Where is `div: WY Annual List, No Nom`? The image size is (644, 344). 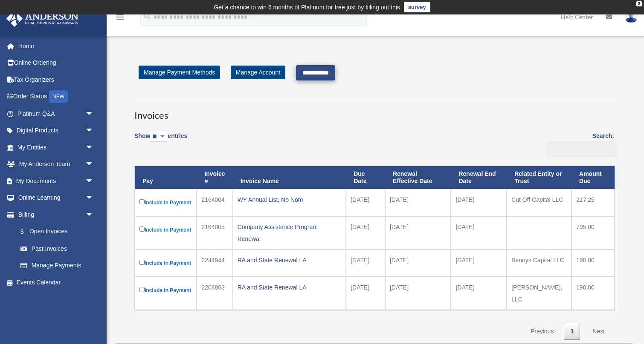 div: WY Annual List, No Nom is located at coordinates (290, 200).